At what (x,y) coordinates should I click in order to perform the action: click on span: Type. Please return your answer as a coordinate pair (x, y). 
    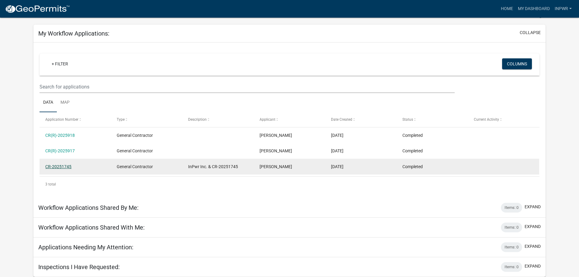
    Looking at the image, I should click on (121, 120).